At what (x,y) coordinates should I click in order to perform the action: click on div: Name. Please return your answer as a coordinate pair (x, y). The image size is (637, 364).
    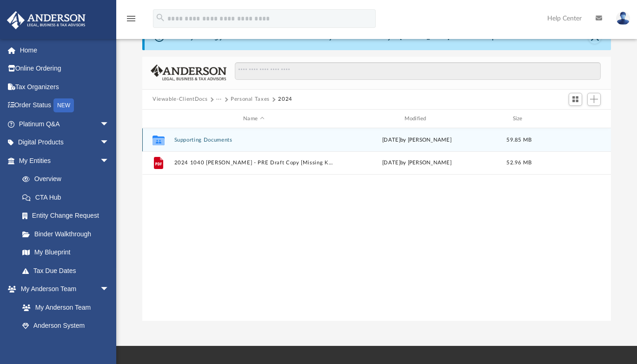
    Looking at the image, I should click on (254, 119).